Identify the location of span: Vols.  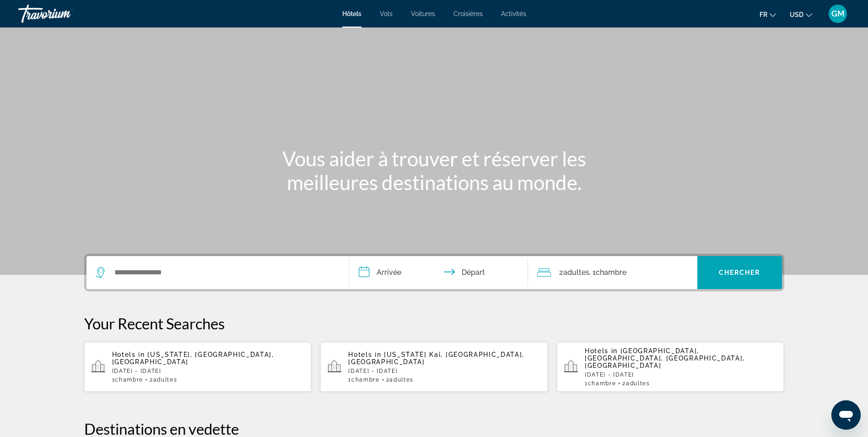
(386, 14).